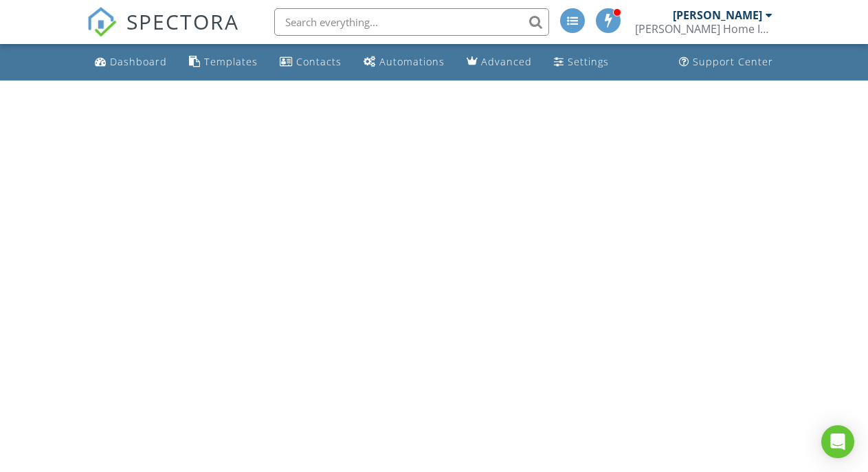 This screenshot has height=472, width=868. What do you see at coordinates (726, 62) in the screenshot?
I see `a: Support Center` at bounding box center [726, 62].